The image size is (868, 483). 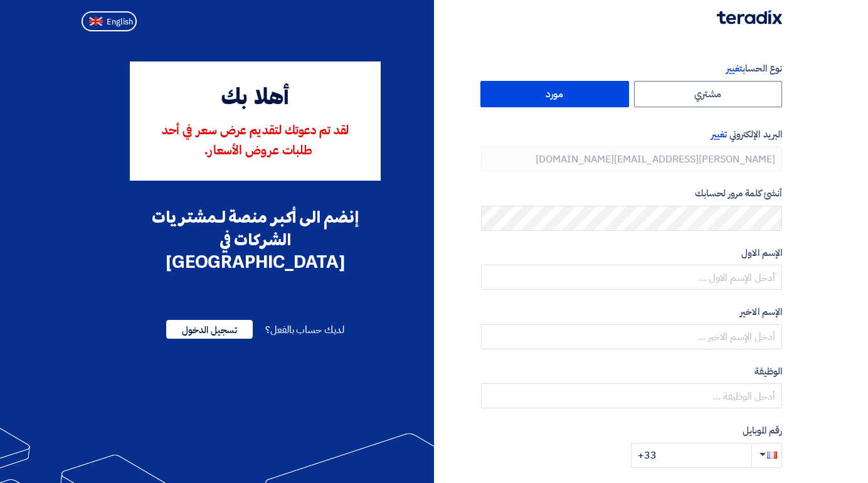 I want to click on input: أدخل بريد العمل الإلكتروني الخاص بك ..., so click(x=632, y=159).